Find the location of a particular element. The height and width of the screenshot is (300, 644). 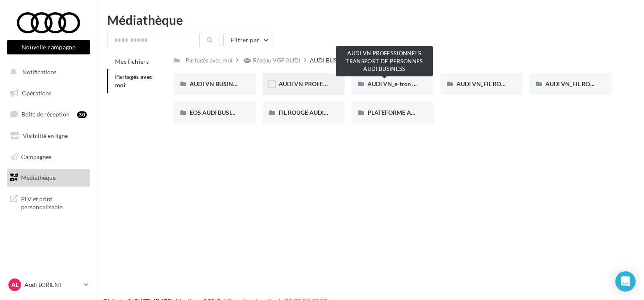

button: Notifications is located at coordinates (46, 72).